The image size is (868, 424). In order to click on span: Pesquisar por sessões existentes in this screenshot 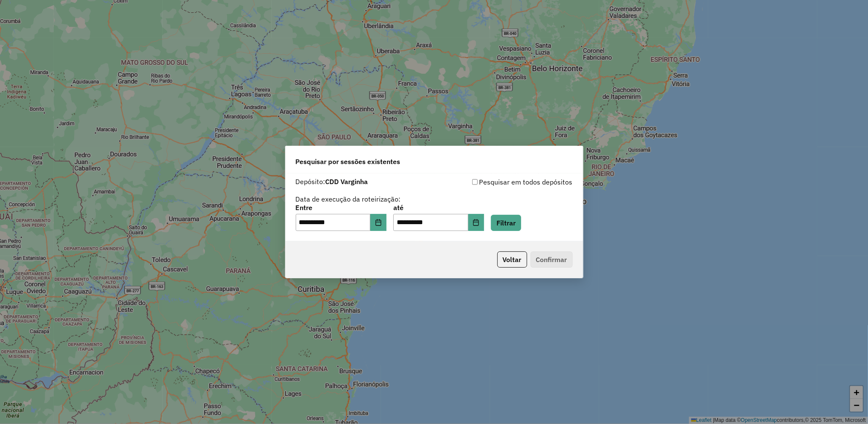, I will do `click(348, 161)`.